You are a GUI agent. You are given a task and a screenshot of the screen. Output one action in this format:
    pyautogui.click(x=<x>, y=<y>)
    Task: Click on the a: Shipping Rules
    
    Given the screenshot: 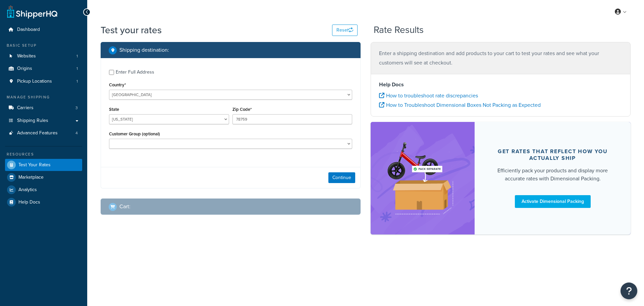 What is the action you would take?
    pyautogui.click(x=44, y=120)
    